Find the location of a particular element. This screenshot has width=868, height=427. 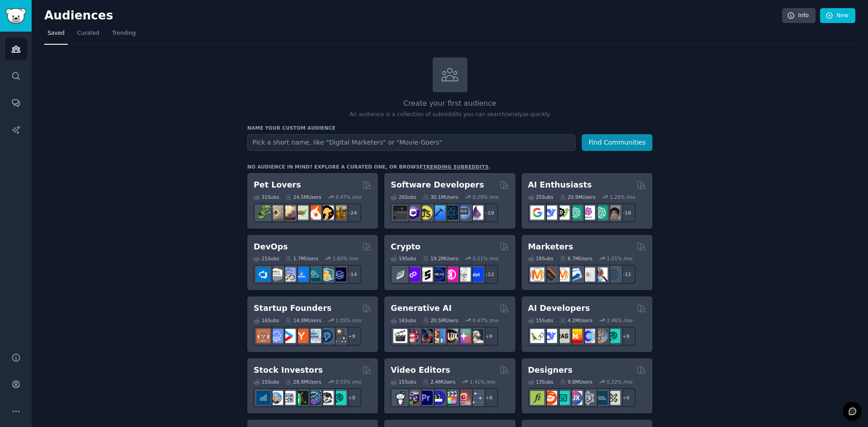

div: 1.01 % /mo is located at coordinates (620, 258).